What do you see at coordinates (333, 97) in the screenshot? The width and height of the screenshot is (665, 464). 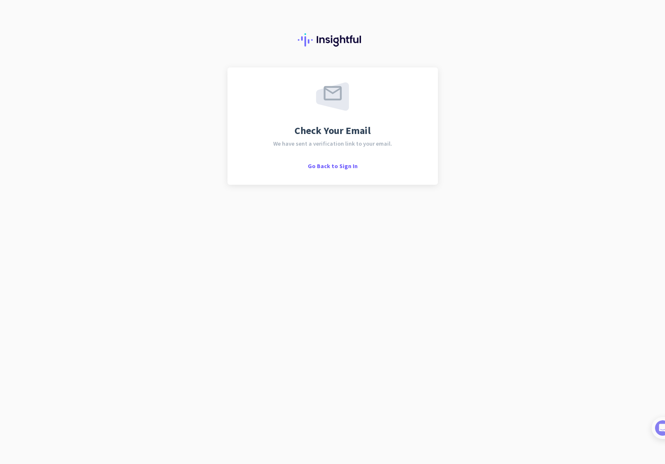 I see `img: email-sent` at bounding box center [333, 97].